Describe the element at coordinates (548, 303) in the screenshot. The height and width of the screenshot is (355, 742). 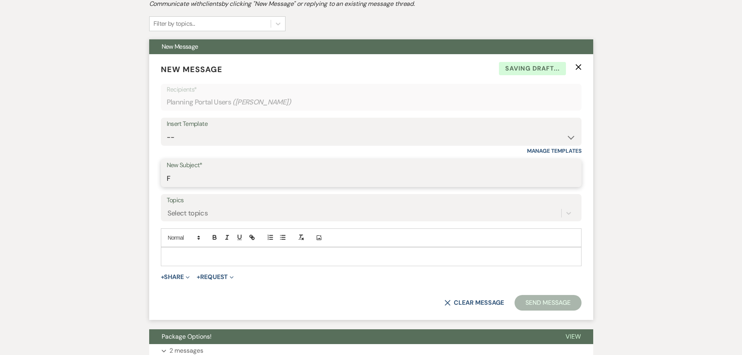
I see `button: Send Message` at that location.